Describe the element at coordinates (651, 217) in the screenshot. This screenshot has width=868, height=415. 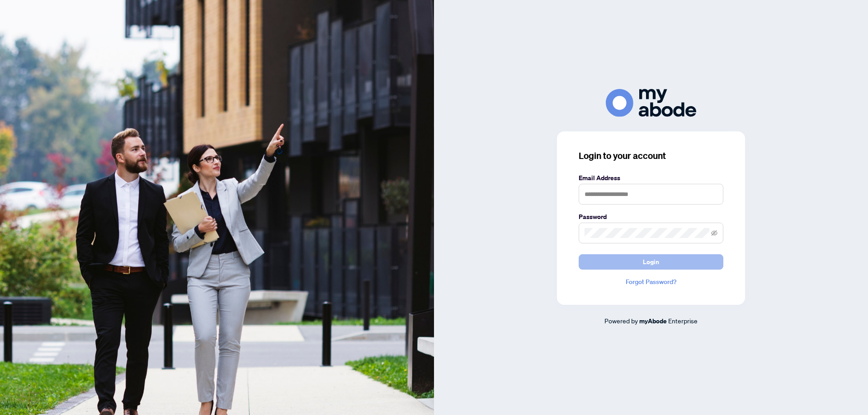
I see `label: Password` at that location.